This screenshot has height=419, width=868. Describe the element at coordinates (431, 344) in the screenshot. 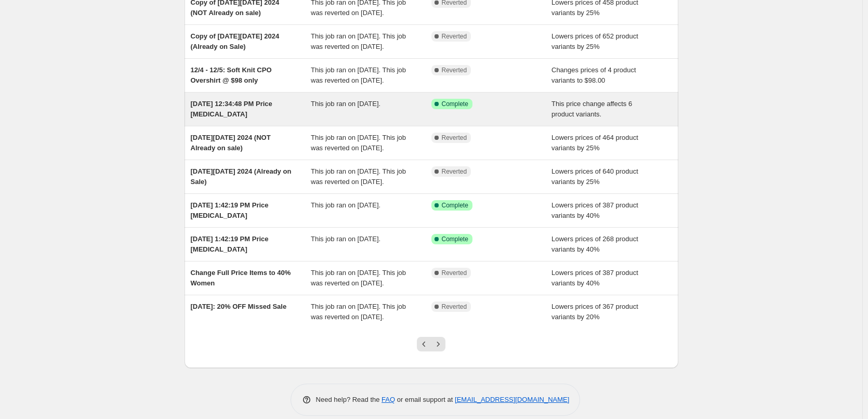

I see `nav: Pagination` at that location.